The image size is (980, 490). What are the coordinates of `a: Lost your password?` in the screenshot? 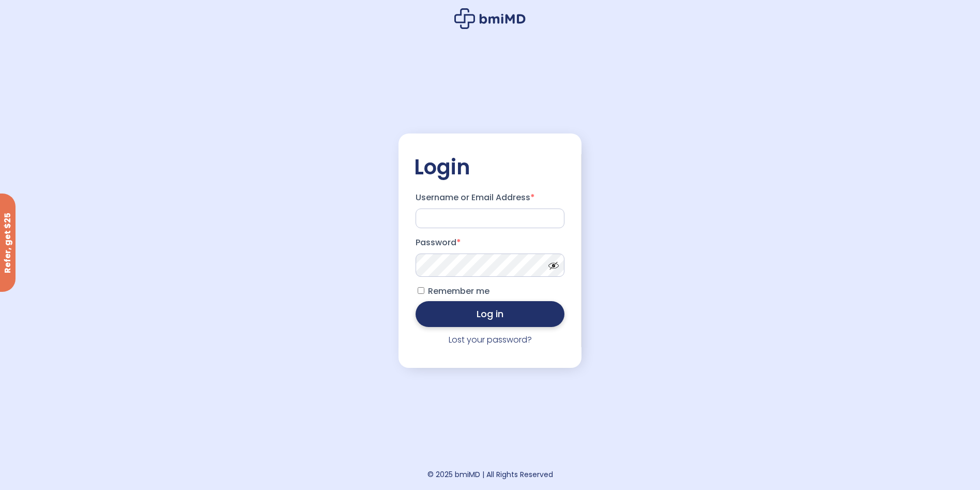 It's located at (490, 340).